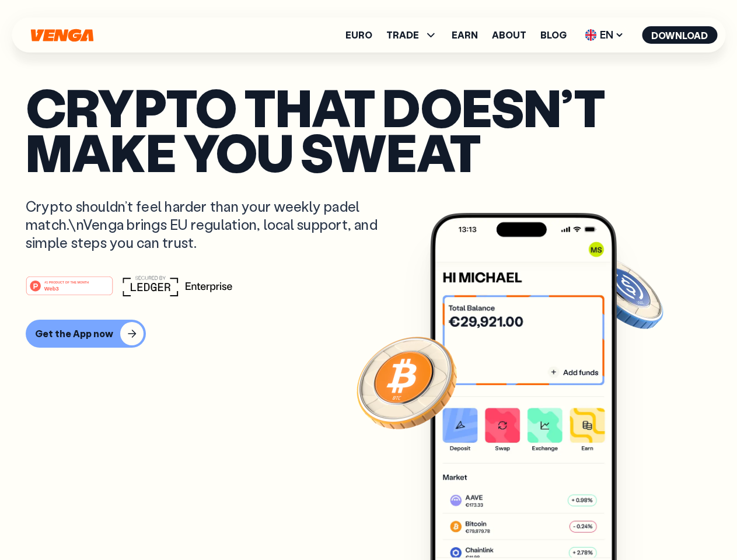 This screenshot has height=560, width=737. I want to click on button: Download, so click(680, 35).